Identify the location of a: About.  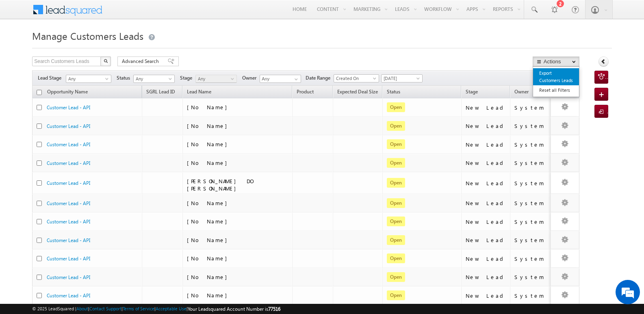
(82, 308).